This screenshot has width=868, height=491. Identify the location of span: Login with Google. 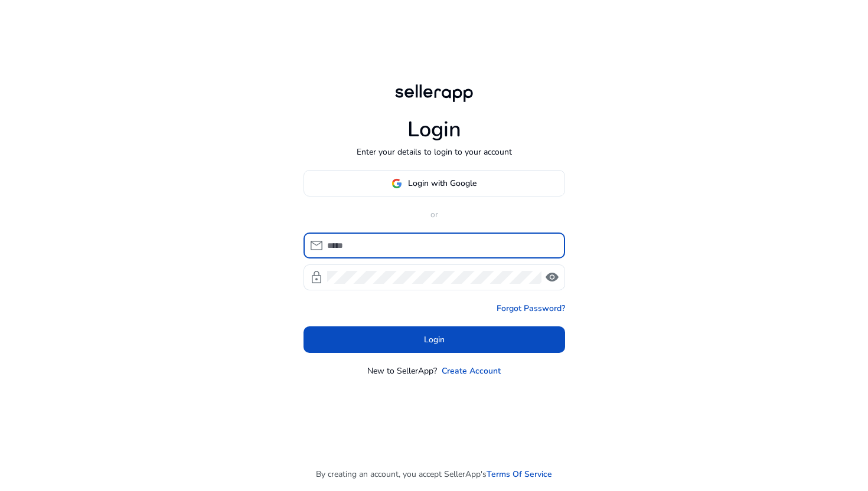
(442, 183).